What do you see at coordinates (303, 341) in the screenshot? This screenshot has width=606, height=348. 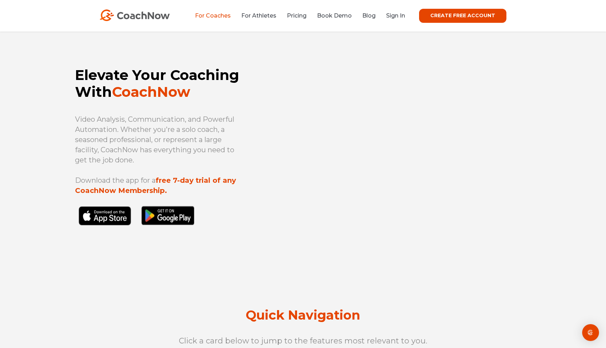 I see `p: Click a card below to jump to the features most relevant to you.` at bounding box center [303, 341].